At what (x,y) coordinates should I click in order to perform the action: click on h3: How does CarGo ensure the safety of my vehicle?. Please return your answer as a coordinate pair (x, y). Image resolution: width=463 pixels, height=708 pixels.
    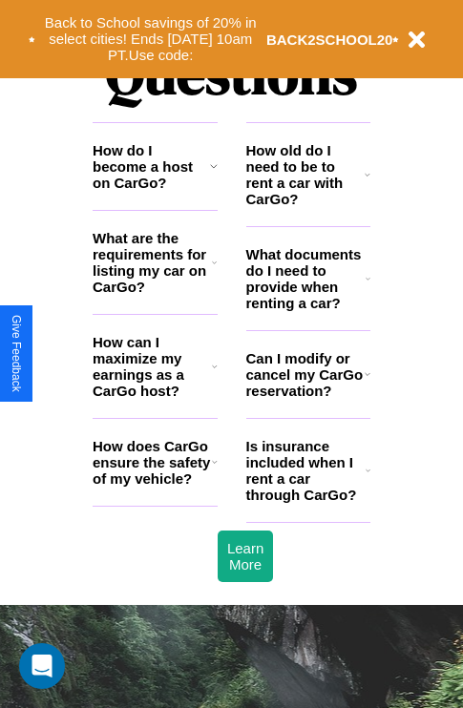
    Looking at the image, I should click on (152, 462).